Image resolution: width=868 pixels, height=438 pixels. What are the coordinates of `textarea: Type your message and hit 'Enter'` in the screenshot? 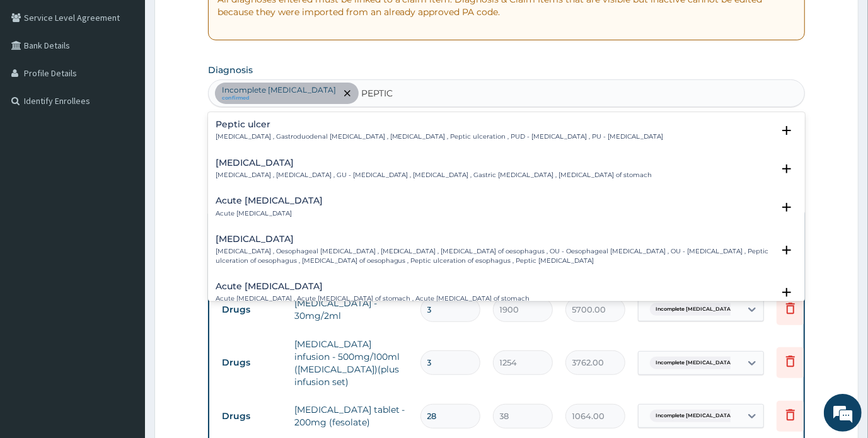 It's located at (123, 321).